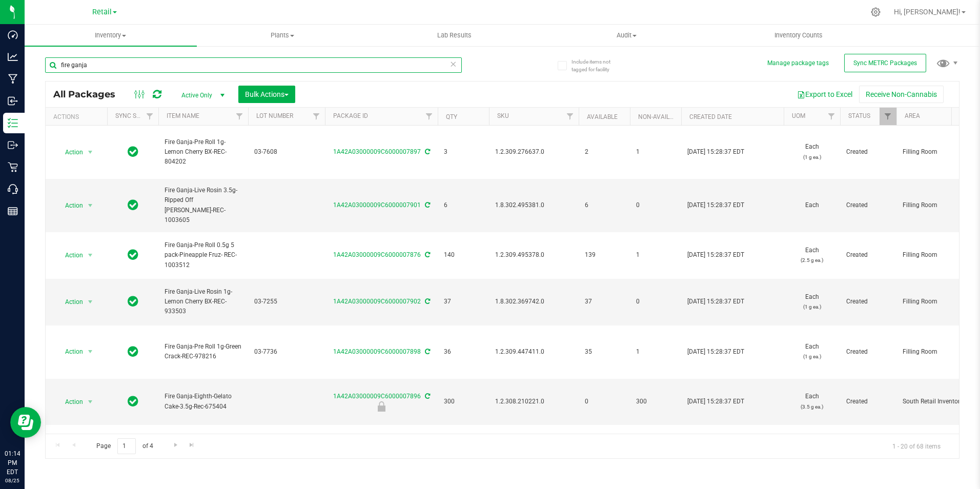 The image size is (980, 489). What do you see at coordinates (78, 117) in the screenshot?
I see `div: Actions` at bounding box center [78, 117].